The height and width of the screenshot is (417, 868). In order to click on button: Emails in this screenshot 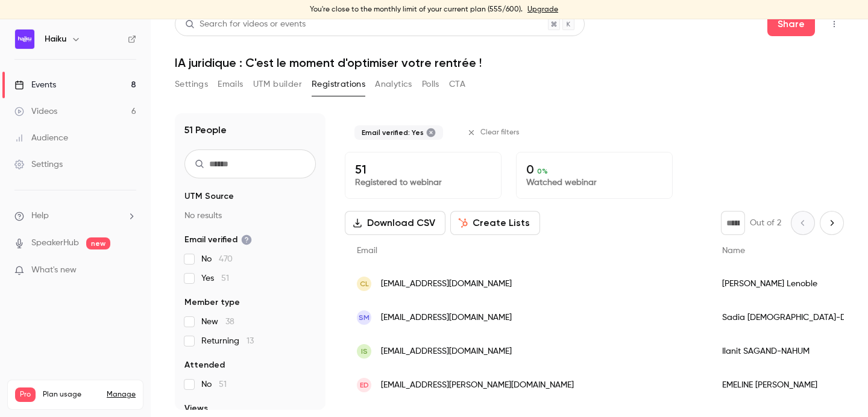, I will do `click(230, 84)`.